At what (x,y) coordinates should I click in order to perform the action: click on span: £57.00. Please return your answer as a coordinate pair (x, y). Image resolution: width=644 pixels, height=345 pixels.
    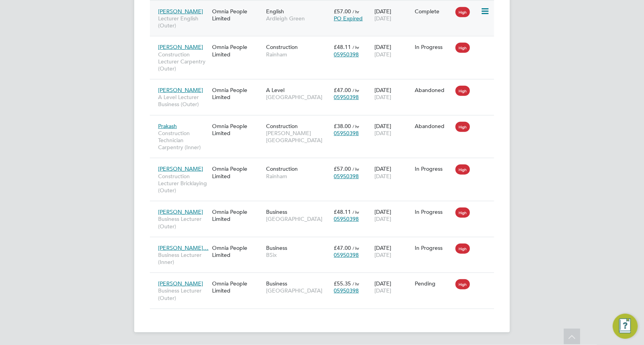
    Looking at the image, I should click on (342, 169).